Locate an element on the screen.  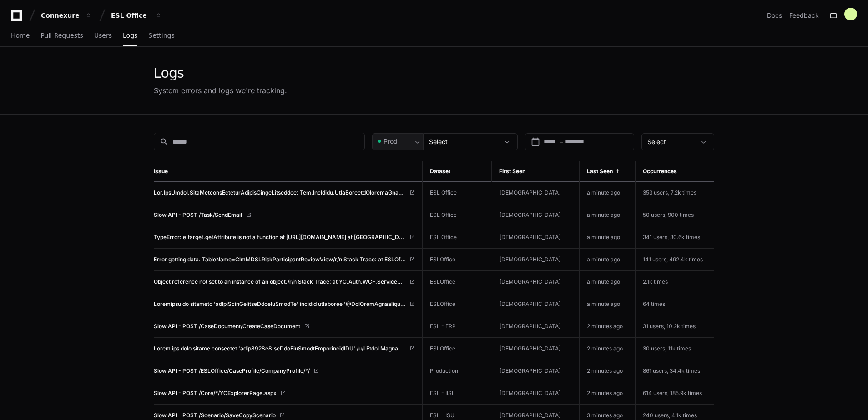
span: Slow API - POST /CaseDocument/CreateCaseDocument is located at coordinates (227, 327).